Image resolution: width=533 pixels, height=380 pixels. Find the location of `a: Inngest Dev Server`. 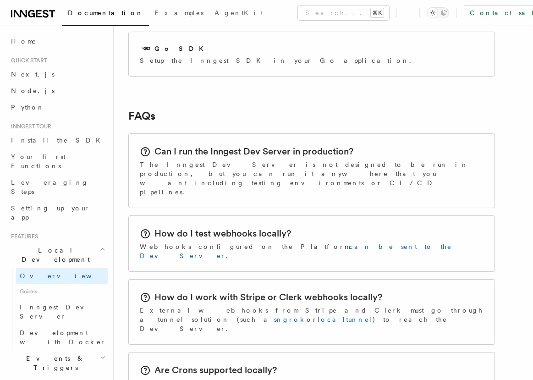

a: Inngest Dev Server is located at coordinates (62, 311).